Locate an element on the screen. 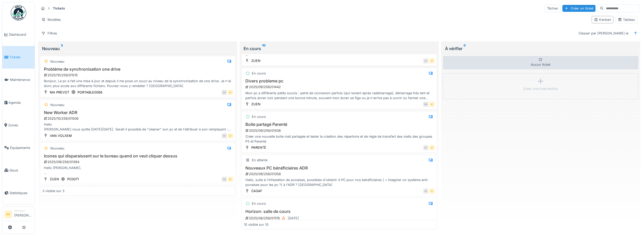 The image size is (644, 236). div: 2025/09/256/01436 is located at coordinates (339, 130).